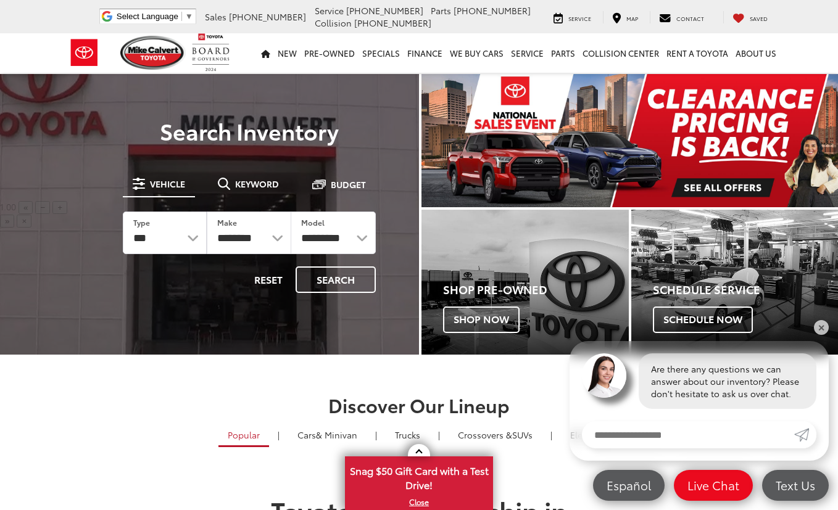 The height and width of the screenshot is (510, 838). I want to click on a: Collision Center, so click(620, 53).